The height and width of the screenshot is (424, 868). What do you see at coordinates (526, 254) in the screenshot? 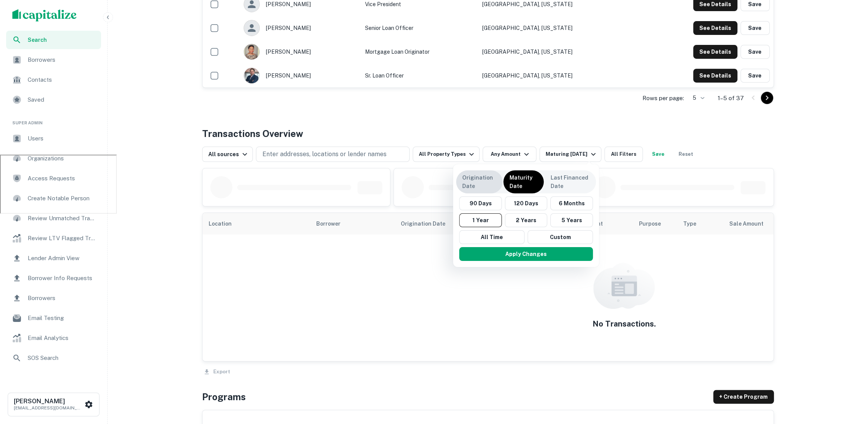
I see `button: Apply Changes` at bounding box center [526, 254].